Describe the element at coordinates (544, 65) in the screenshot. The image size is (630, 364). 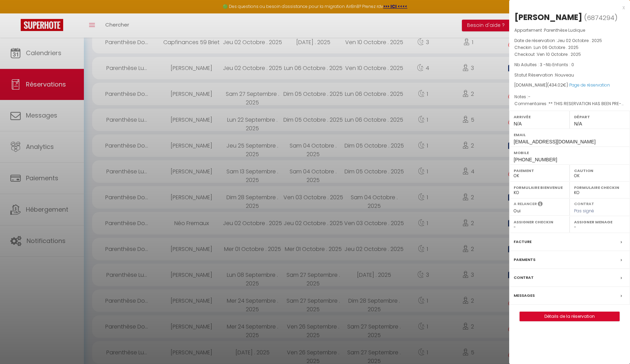
I see `span: Nb Adultes : 3 -` at that location.